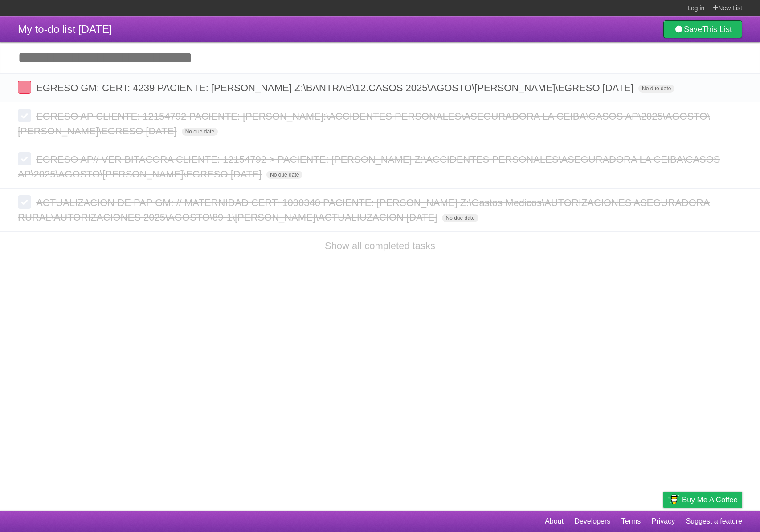 The height and width of the screenshot is (532, 760). I want to click on a: Terms, so click(631, 522).